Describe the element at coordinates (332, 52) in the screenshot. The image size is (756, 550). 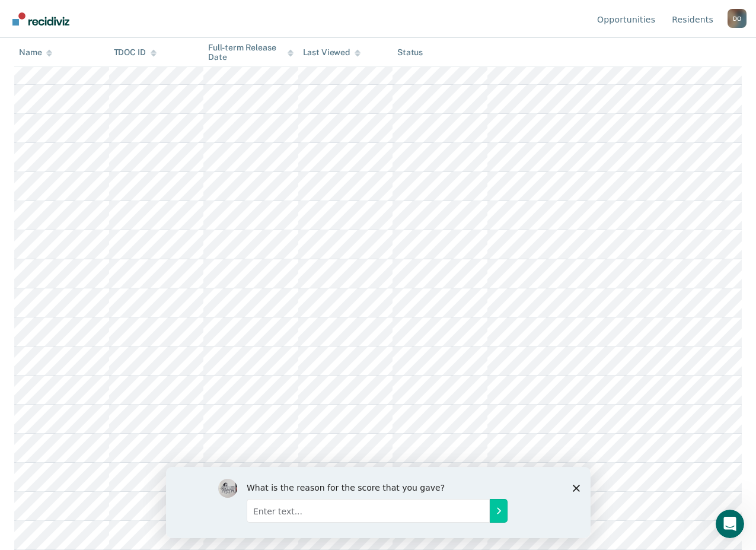
I see `div: Last Viewed` at that location.